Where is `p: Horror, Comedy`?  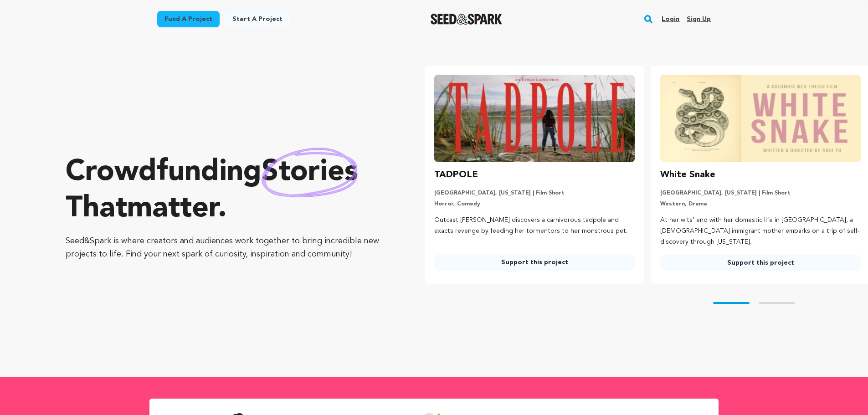 p: Horror, Comedy is located at coordinates (534, 205).